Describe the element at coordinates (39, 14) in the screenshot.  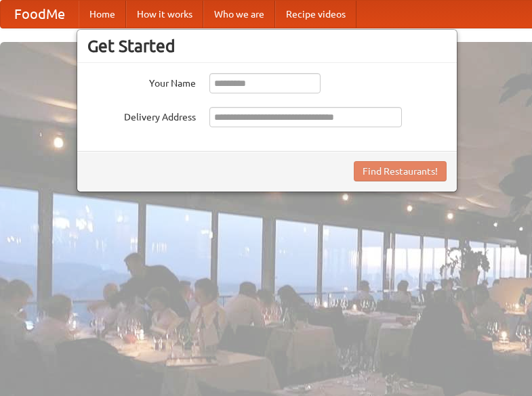
I see `a: FoodMe` at that location.